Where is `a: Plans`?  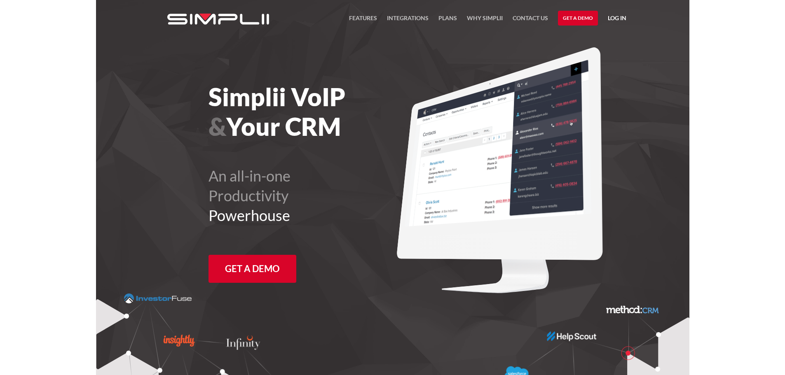
a: Plans is located at coordinates (447, 21).